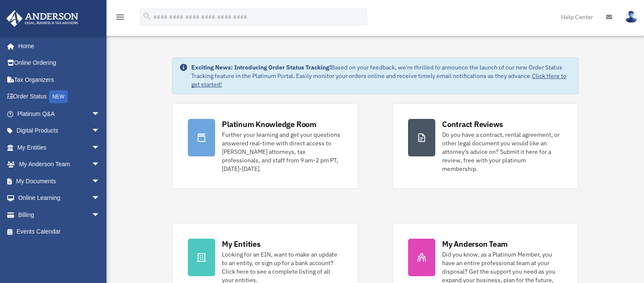  What do you see at coordinates (631, 17) in the screenshot?
I see `img: User Pic` at bounding box center [631, 17].